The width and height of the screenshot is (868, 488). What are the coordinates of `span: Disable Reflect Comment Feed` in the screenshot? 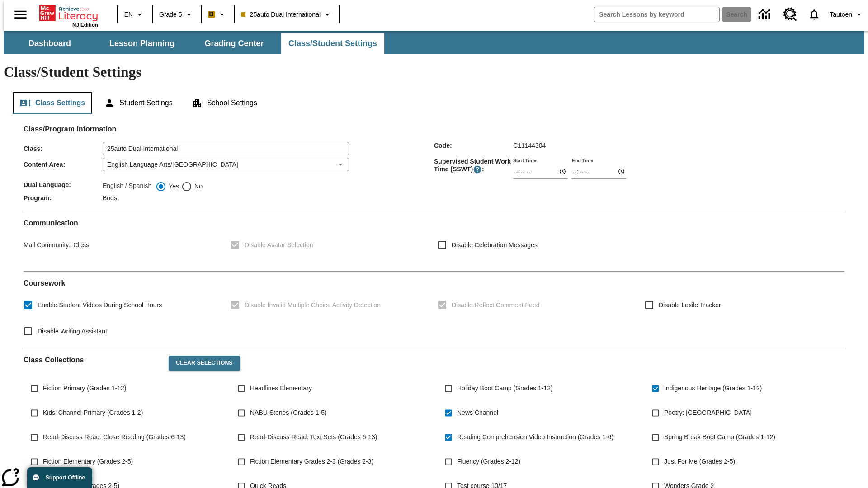 It's located at (495, 305).